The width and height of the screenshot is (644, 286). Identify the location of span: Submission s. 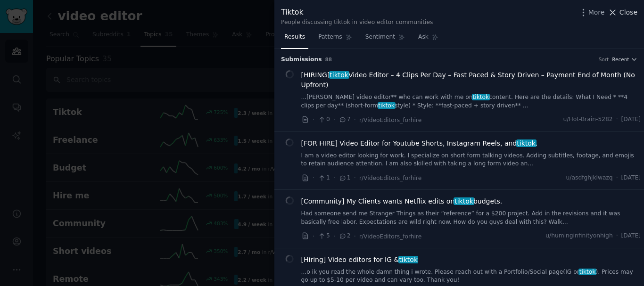
(301, 60).